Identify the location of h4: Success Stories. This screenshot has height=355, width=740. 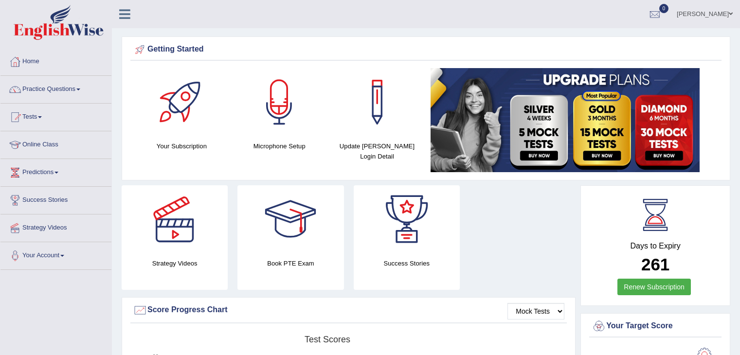
(407, 263).